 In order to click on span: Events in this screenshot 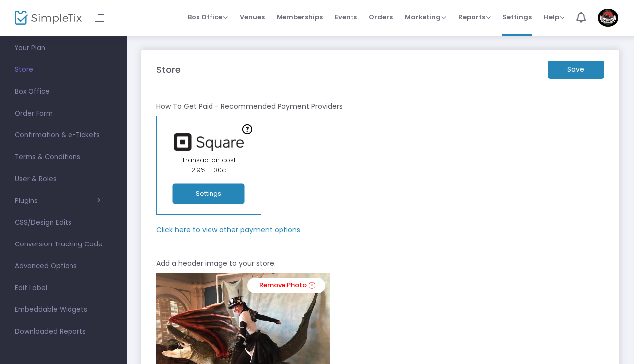, I will do `click(345, 17)`.